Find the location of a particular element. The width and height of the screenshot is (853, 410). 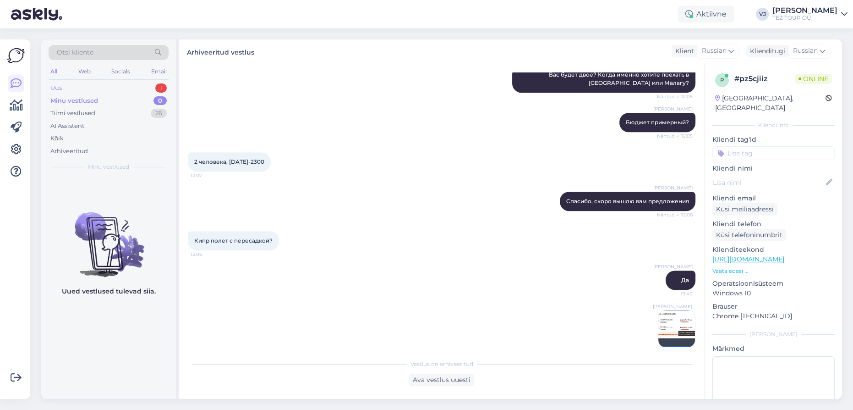

div: 26 is located at coordinates (159, 113).